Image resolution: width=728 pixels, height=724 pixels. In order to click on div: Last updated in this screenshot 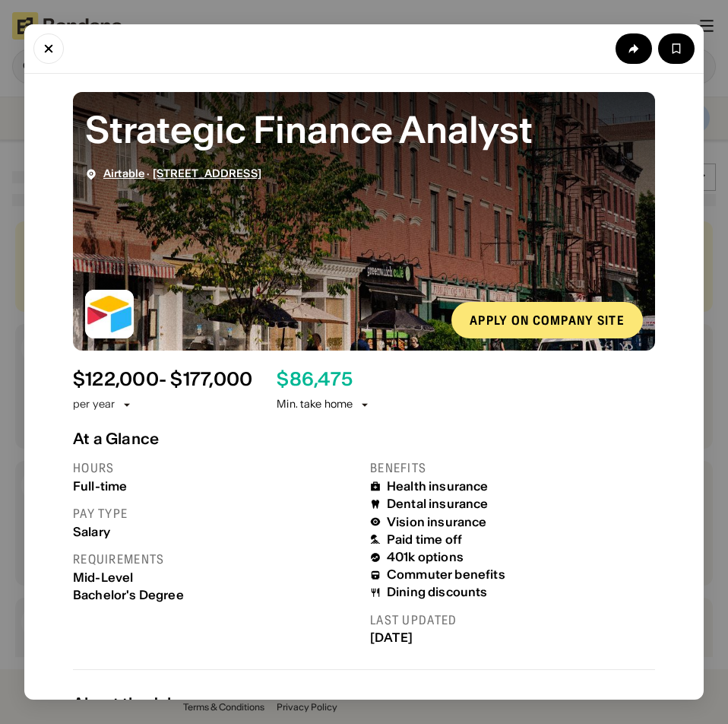, I will do `click(513, 620)`.